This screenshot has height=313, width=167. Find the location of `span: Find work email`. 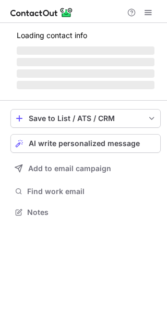

span: Find work email is located at coordinates (92, 192).